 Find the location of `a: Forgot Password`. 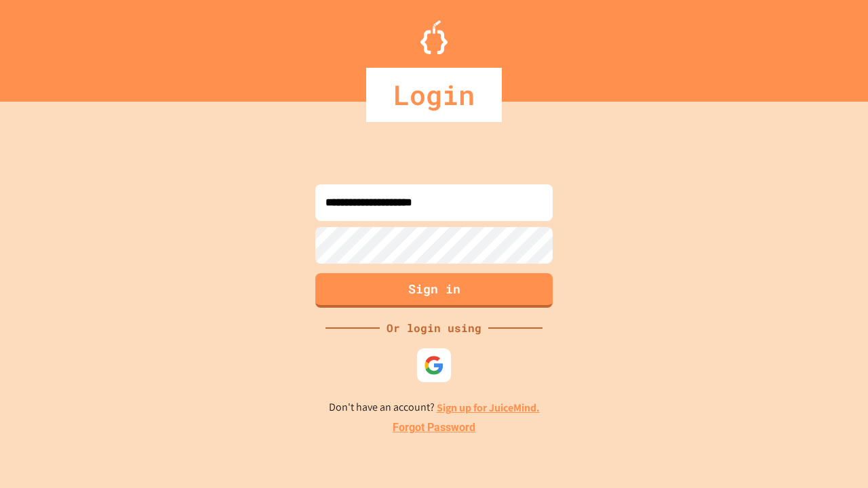

a: Forgot Password is located at coordinates (434, 427).